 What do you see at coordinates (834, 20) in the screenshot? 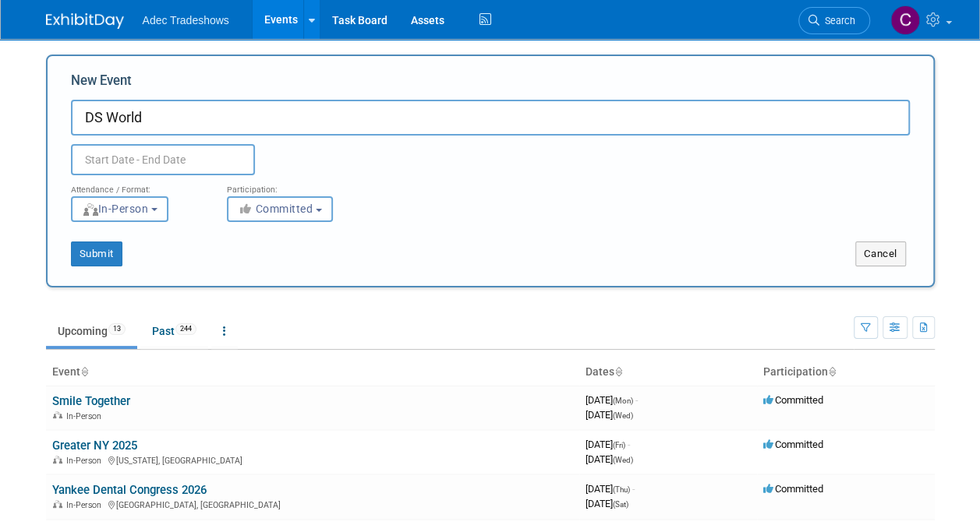
I see `a: Search` at bounding box center [834, 20].